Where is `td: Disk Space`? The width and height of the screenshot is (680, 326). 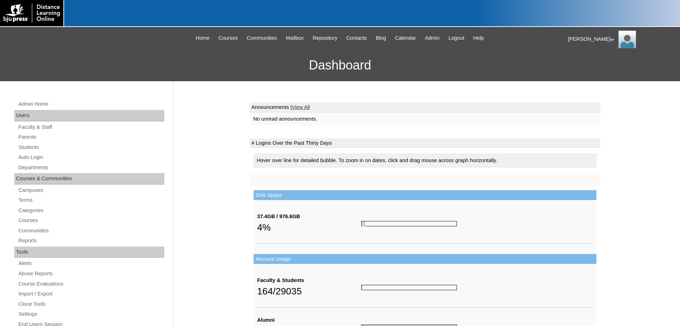 td: Disk Space is located at coordinates (425, 195).